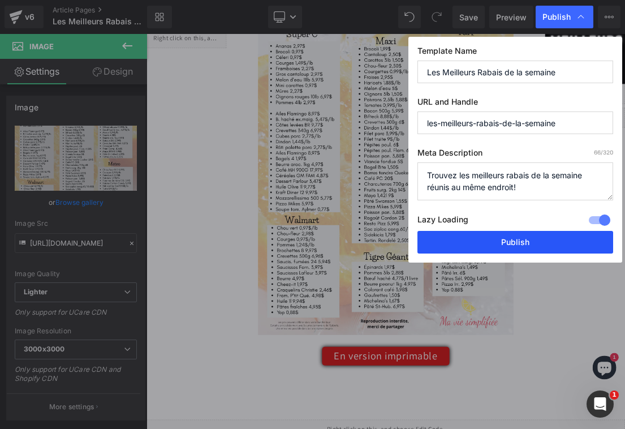 The height and width of the screenshot is (429, 625). Describe the element at coordinates (515, 53) in the screenshot. I see `label: Template Name` at that location.